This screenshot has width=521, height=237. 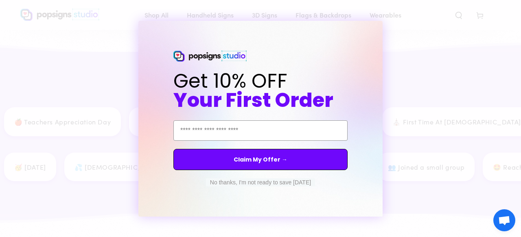 I want to click on a: Open chat, so click(x=504, y=220).